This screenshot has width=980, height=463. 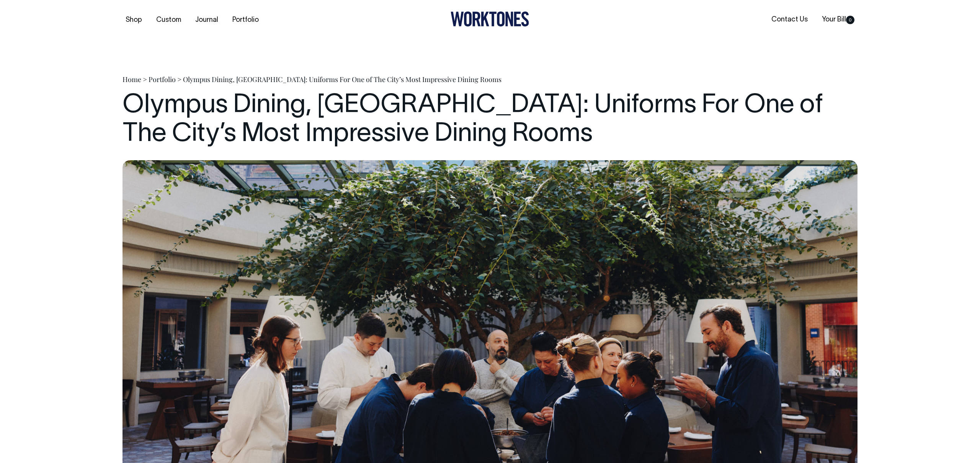 I want to click on span: 0, so click(x=850, y=20).